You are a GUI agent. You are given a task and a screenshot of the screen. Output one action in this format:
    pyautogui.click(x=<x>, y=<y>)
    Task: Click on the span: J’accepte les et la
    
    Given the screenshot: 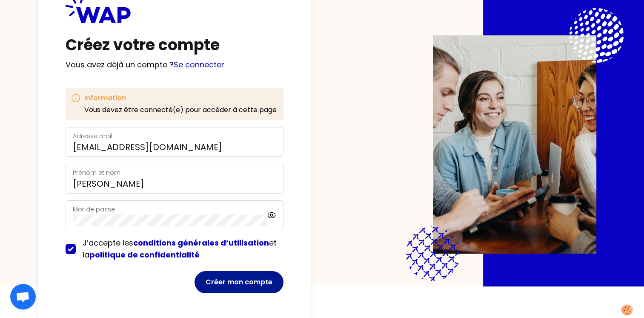 What is the action you would take?
    pyautogui.click(x=179, y=248)
    